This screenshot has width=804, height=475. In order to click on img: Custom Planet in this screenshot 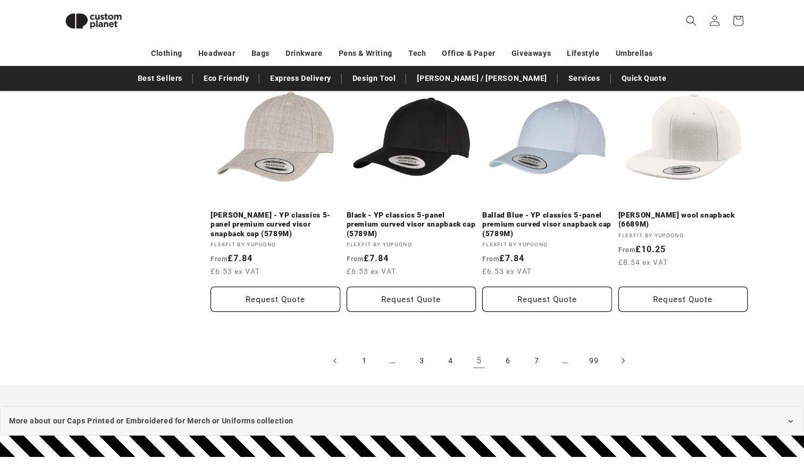, I will do `click(94, 21)`.